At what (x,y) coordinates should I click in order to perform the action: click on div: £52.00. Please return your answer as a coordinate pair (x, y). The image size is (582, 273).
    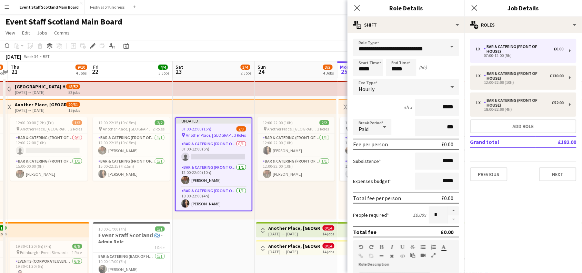
    Looking at the image, I should click on (558, 103).